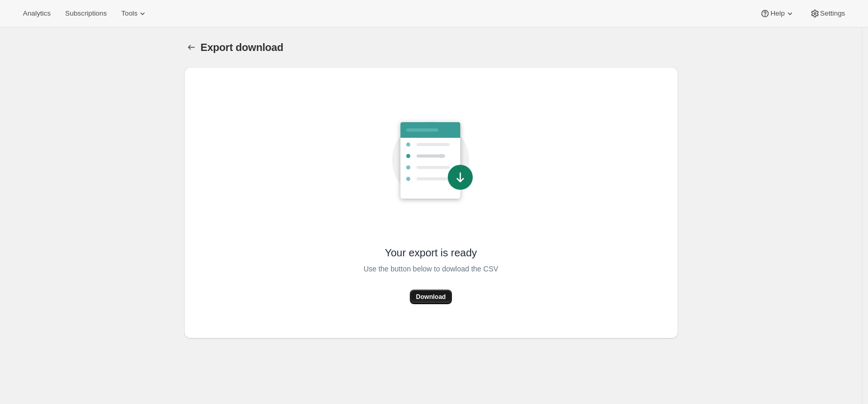  I want to click on span: Help, so click(777, 14).